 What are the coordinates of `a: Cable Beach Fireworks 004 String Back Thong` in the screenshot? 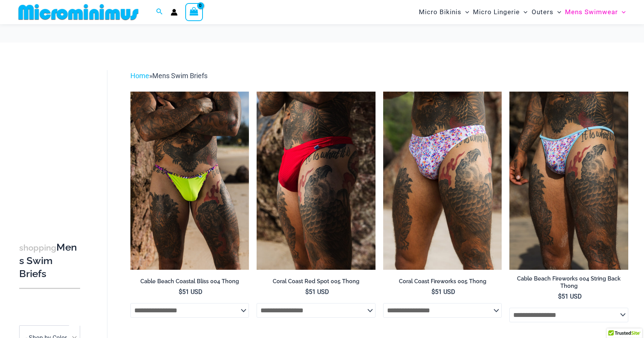 It's located at (569, 284).